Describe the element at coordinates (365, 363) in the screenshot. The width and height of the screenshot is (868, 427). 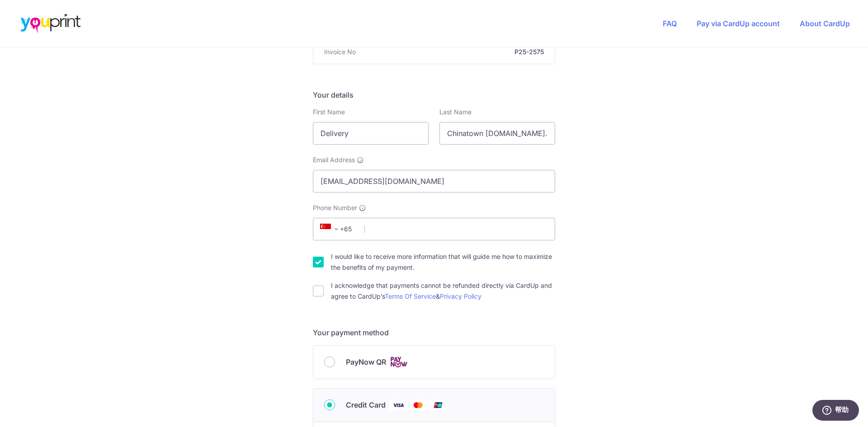
I see `span: PayNow QR` at that location.